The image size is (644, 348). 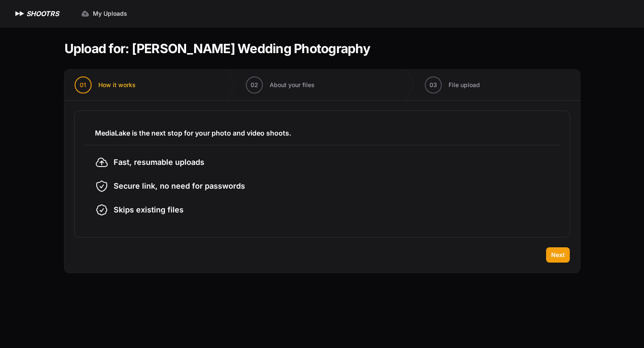 What do you see at coordinates (20, 14) in the screenshot?
I see `img: SHOOTRS` at bounding box center [20, 14].